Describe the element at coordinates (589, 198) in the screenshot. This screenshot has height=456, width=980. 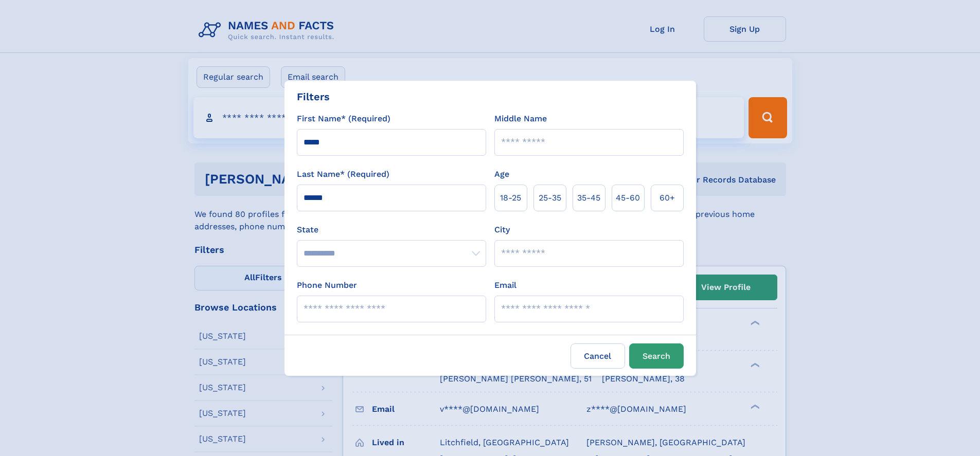
I see `span: 35‑45` at that location.